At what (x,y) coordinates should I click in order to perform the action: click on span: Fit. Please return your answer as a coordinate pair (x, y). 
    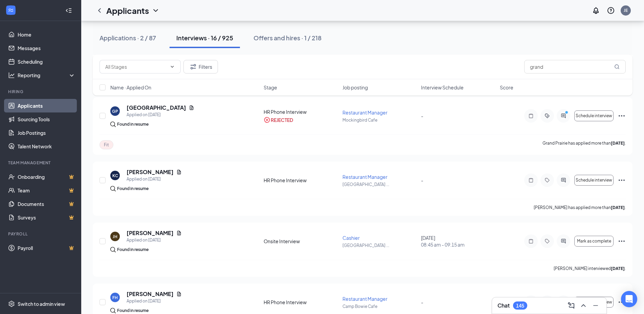
    Looking at the image, I should click on (106, 145).